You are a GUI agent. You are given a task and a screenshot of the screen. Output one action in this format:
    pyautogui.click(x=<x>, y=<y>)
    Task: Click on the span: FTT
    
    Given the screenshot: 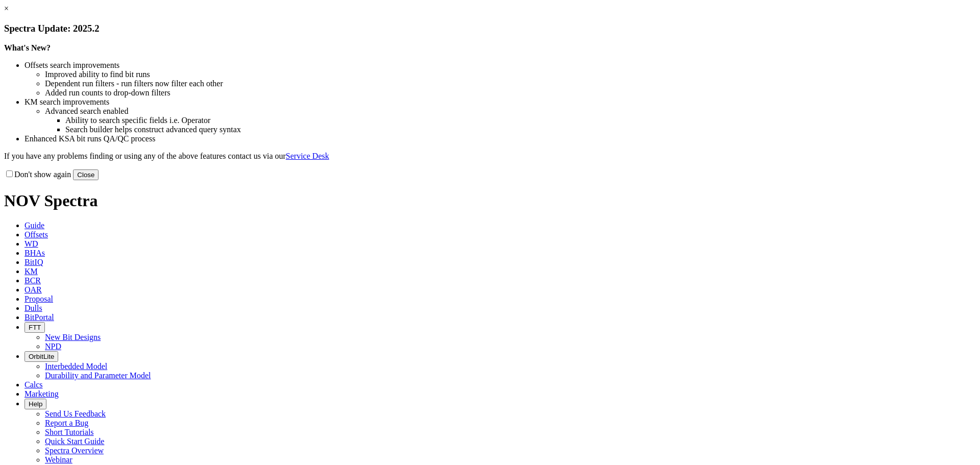 What is the action you would take?
    pyautogui.click(x=34, y=327)
    